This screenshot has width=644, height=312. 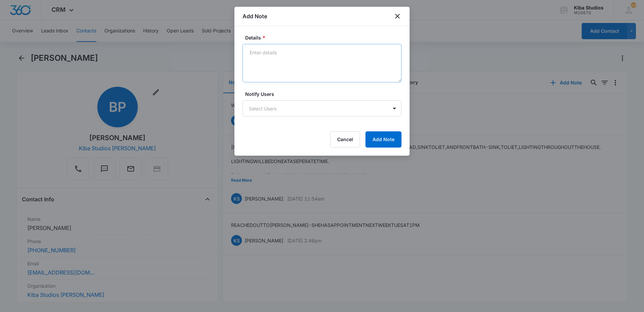 I want to click on button: close, so click(x=398, y=16).